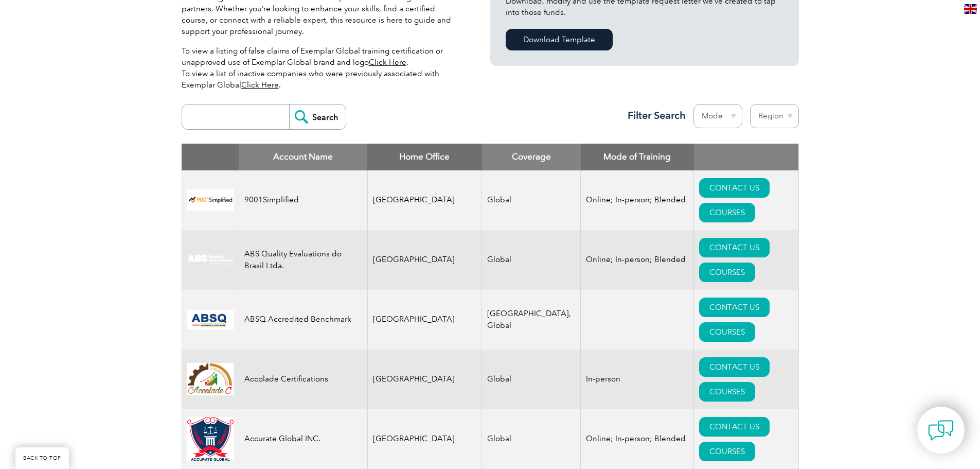 The width and height of the screenshot is (980, 469). Describe the element at coordinates (210, 260) in the screenshot. I see `img: c92924ac-d9bc-ea11-a814-000d3a79823d-logo.jpg` at that location.